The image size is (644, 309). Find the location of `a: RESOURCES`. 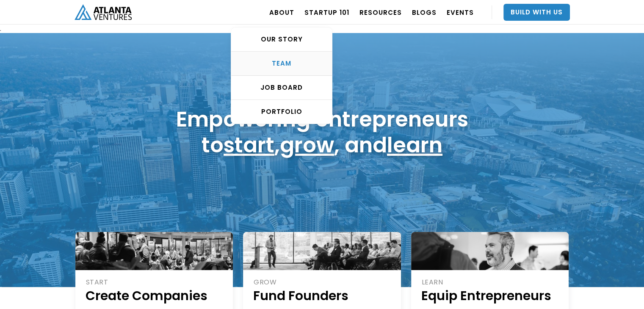

a: RESOURCES is located at coordinates (381, 12).